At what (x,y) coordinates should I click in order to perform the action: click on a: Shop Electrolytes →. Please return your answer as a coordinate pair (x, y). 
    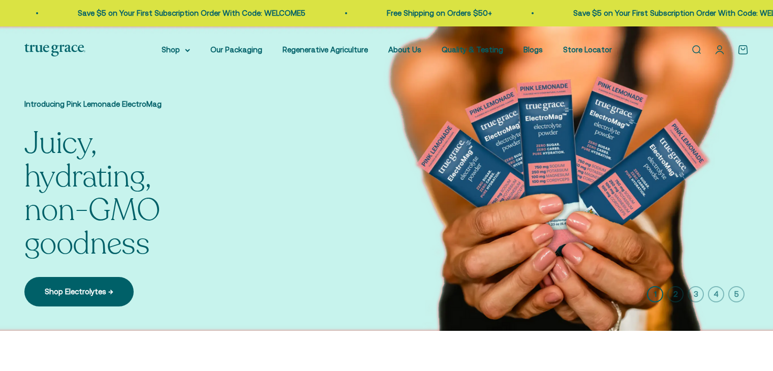
    Looking at the image, I should click on (79, 292).